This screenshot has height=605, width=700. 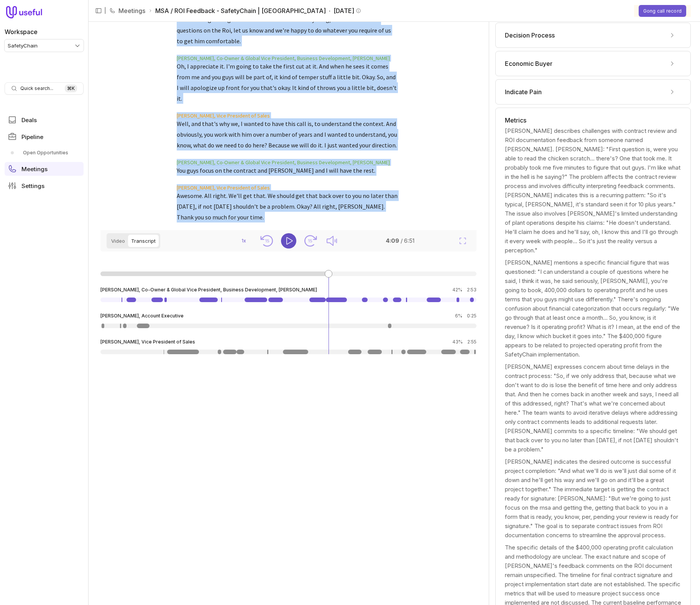 I want to click on a: Settings, so click(x=44, y=186).